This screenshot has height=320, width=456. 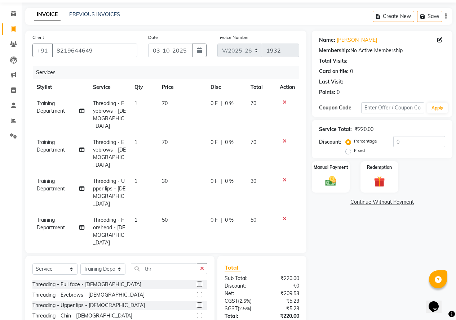 I want to click on label: Percentage, so click(x=366, y=141).